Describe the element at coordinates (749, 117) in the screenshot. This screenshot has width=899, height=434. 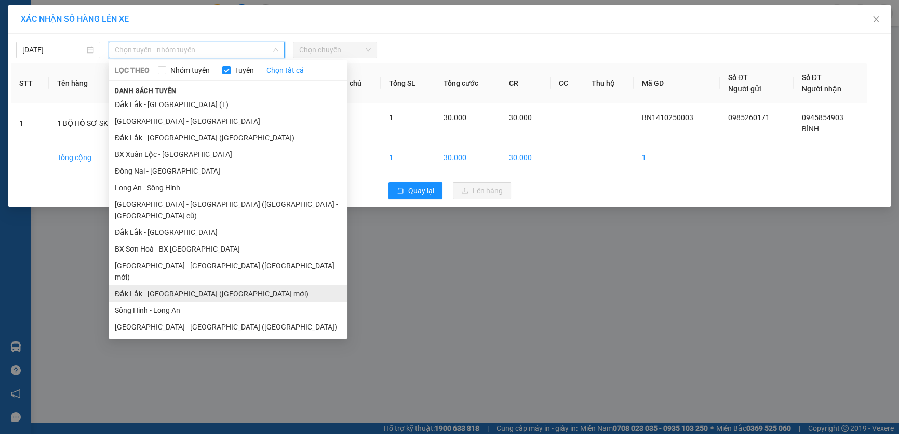
I see `span: 0985260171` at that location.